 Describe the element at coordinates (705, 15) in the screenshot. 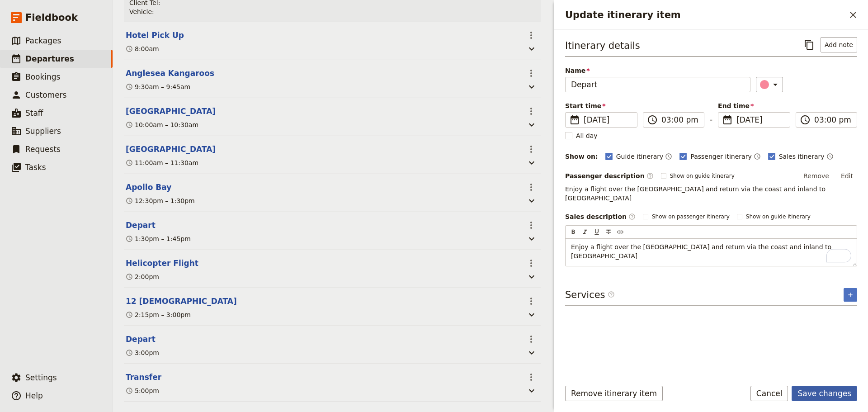

I see `h2: Update itinerary item` at that location.